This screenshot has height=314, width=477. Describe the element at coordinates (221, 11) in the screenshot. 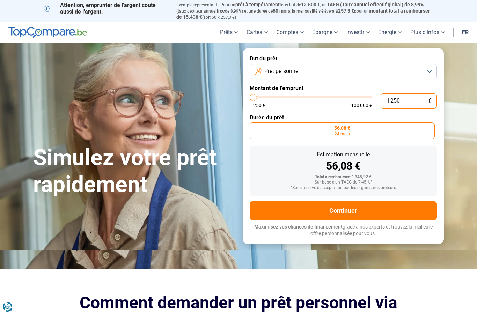

I see `span: fixe` at that location.